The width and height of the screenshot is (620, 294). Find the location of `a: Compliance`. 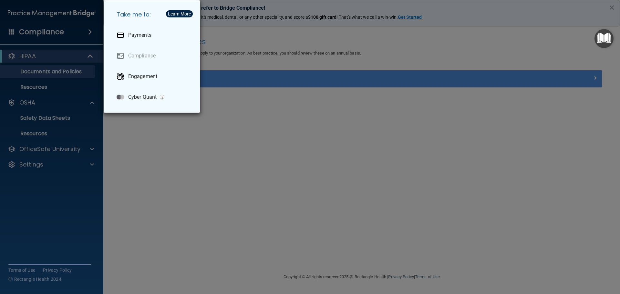

a: Compliance is located at coordinates (153, 56).